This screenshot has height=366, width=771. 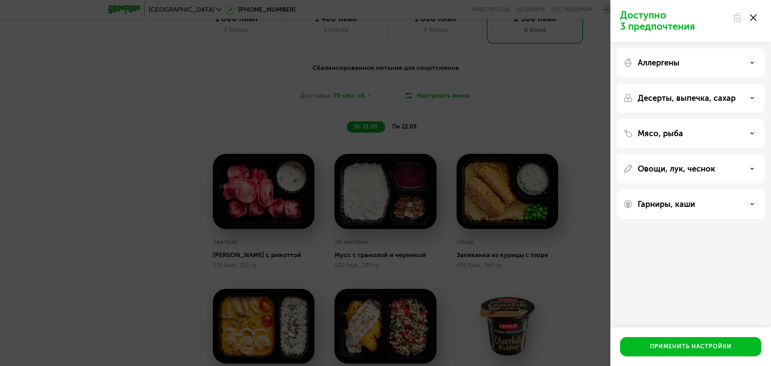 I want to click on p: Аллергены, so click(x=658, y=63).